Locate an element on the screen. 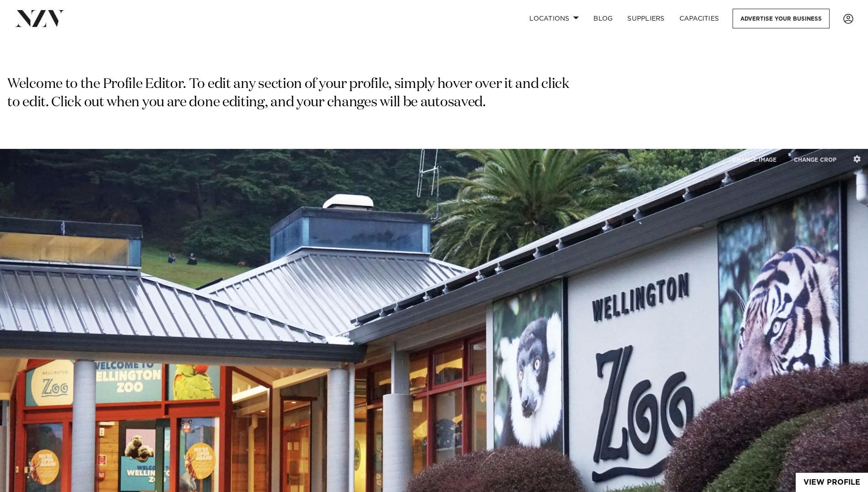 Image resolution: width=868 pixels, height=492 pixels. a: Advertise your business is located at coordinates (781, 19).